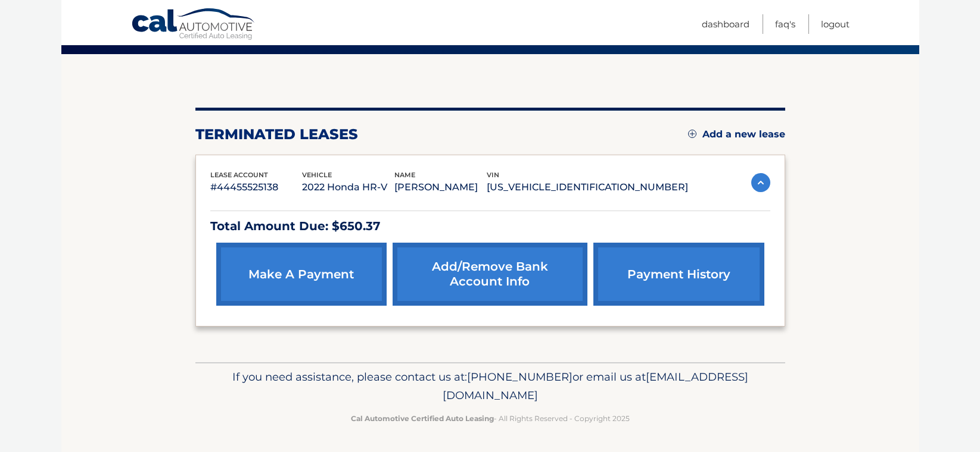 This screenshot has height=452, width=980. Describe the element at coordinates (736, 134) in the screenshot. I see `a: Add a new lease` at that location.